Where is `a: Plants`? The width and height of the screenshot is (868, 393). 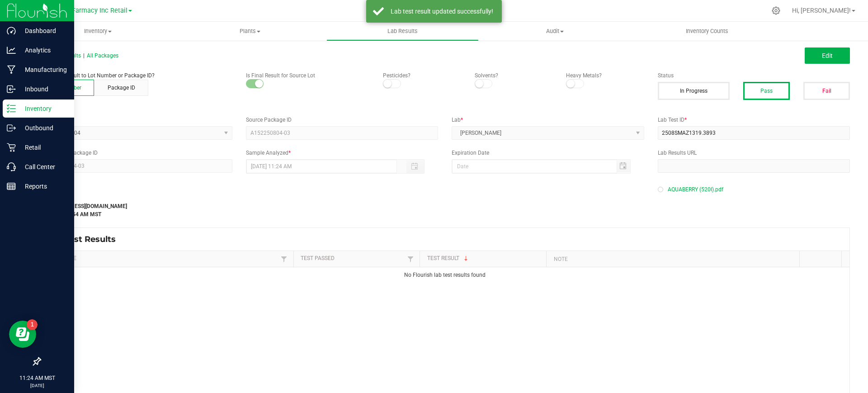 a: Plants is located at coordinates (250, 31).